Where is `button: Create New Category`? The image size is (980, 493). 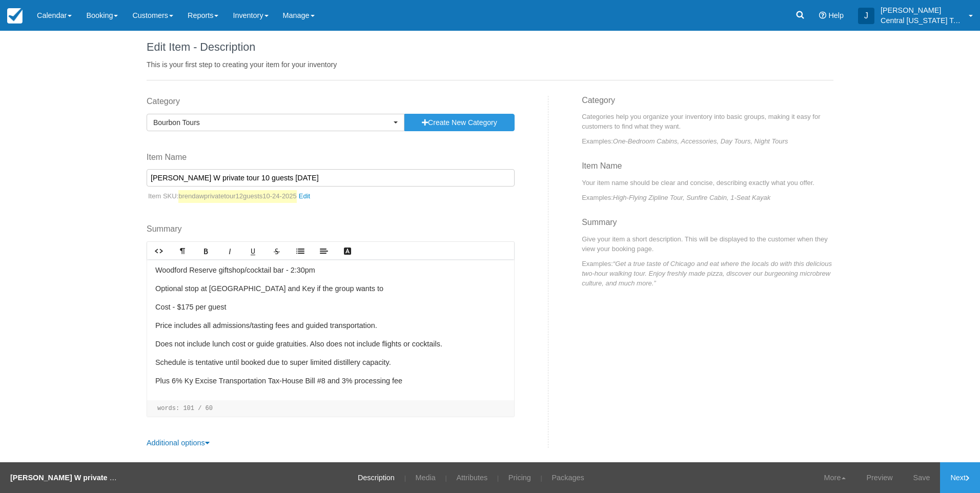 button: Create New Category is located at coordinates (460, 122).